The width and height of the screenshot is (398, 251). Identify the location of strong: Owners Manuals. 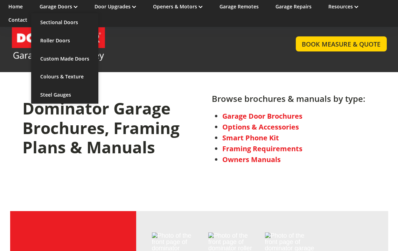
(251, 159).